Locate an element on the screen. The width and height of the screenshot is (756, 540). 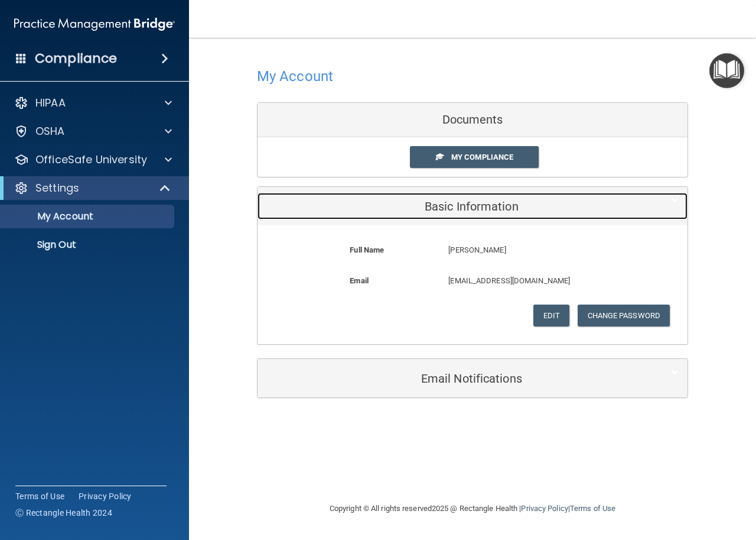
a: Basic Information is located at coordinates (472, 206).